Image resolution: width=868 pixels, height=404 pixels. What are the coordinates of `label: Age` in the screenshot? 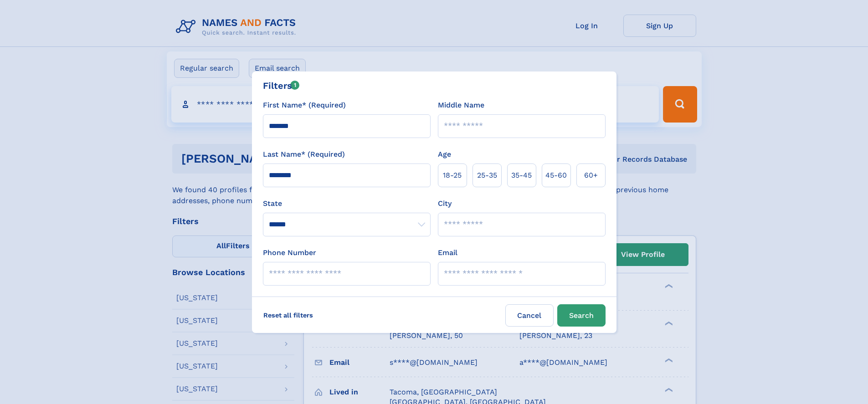 It's located at (444, 155).